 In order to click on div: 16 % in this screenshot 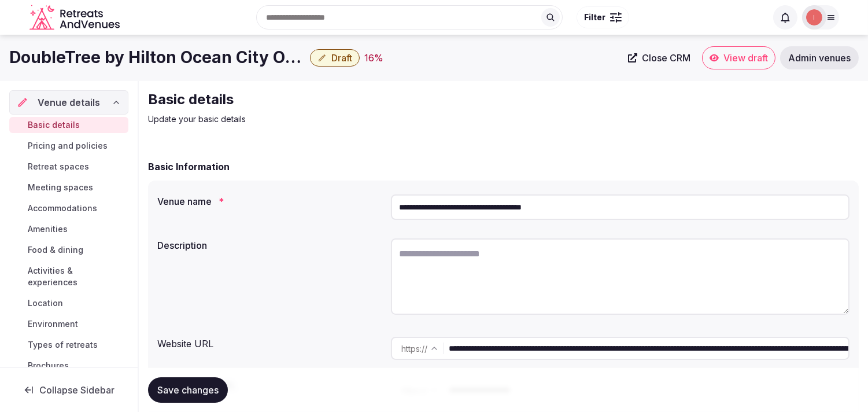, I will do `click(373, 58)`.